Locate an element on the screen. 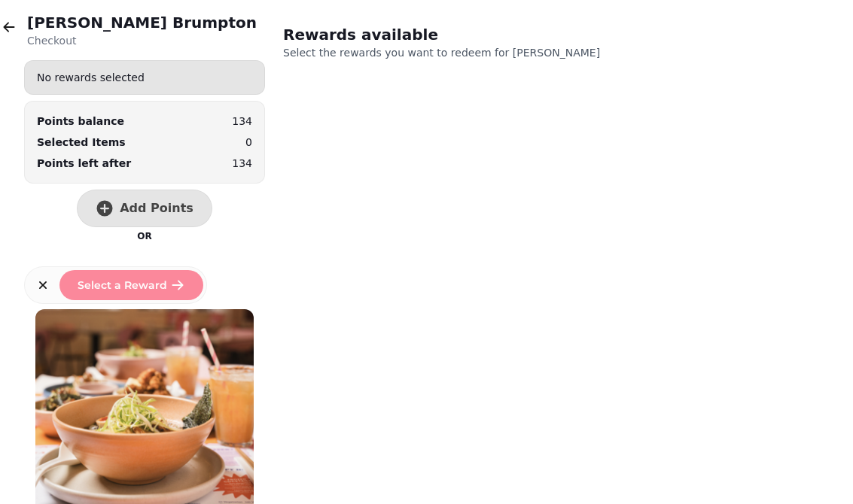 The width and height of the screenshot is (853, 504). span: Add Points is located at coordinates (156, 209).